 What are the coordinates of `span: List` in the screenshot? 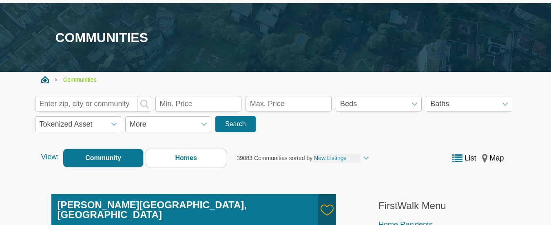 It's located at (470, 158).